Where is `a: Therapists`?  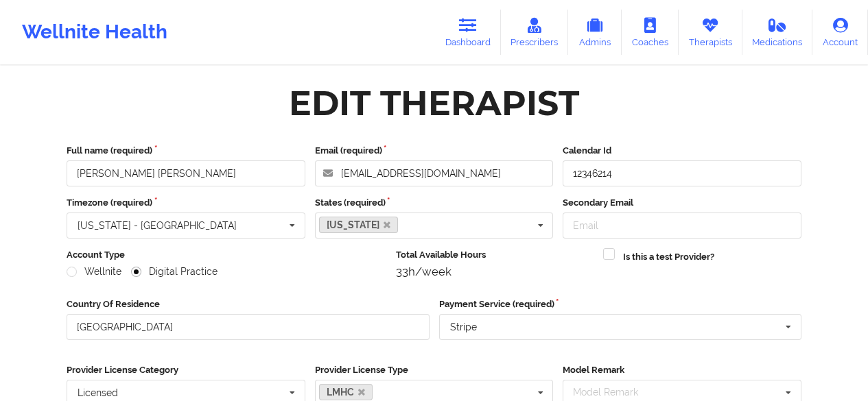 a: Therapists is located at coordinates (710, 33).